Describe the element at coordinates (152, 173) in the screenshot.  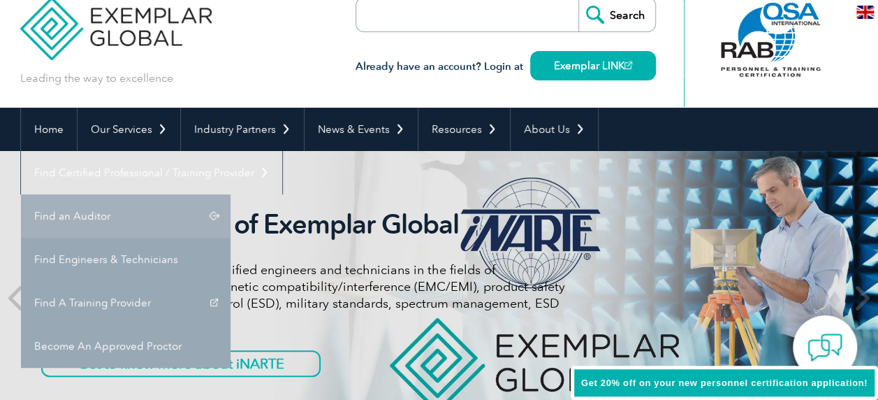
I see `a: Find Certified Professional / Training Provider` at that location.